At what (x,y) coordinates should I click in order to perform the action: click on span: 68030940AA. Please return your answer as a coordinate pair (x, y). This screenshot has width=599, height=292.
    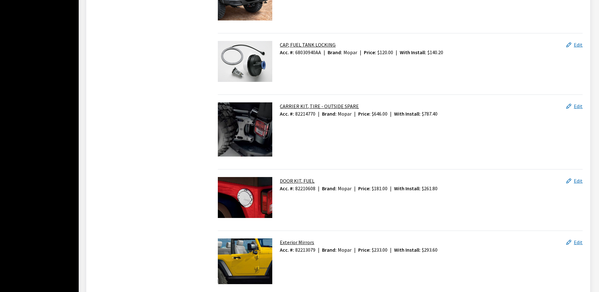
    Looking at the image, I should click on (308, 52).